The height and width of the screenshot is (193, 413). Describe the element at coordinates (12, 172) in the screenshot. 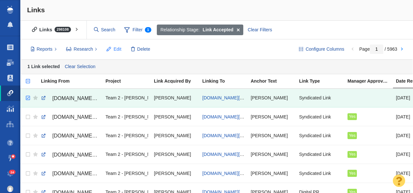

I see `span: 24` at that location.